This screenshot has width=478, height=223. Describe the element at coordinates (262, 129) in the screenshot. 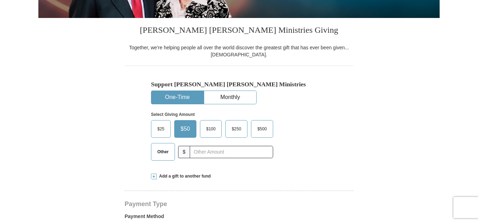

I see `span: $500` at that location.